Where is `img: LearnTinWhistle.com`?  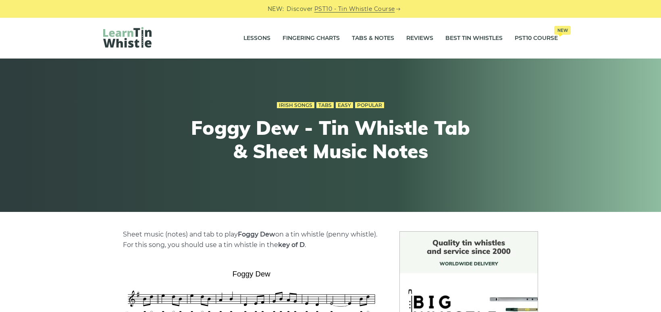
img: LearnTinWhistle.com is located at coordinates (127, 37).